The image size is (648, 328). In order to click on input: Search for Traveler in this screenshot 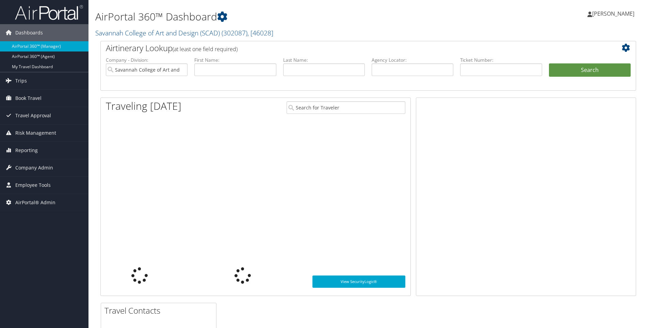, I will do `click(346, 107)`.